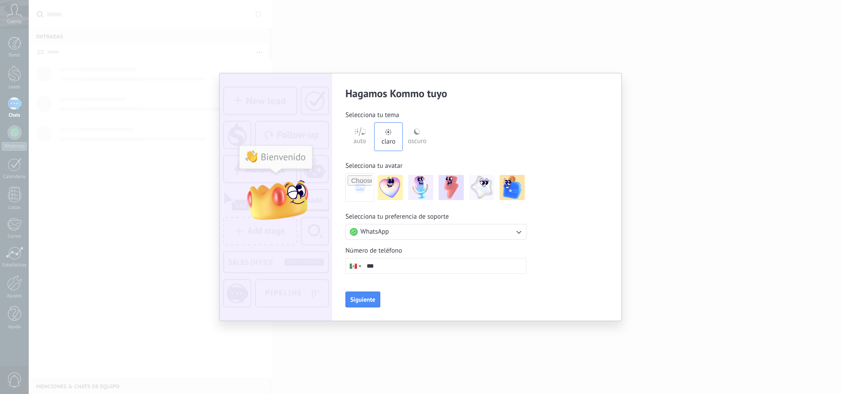 The width and height of the screenshot is (841, 394). What do you see at coordinates (359, 140) in the screenshot?
I see `div: auto` at bounding box center [359, 140].